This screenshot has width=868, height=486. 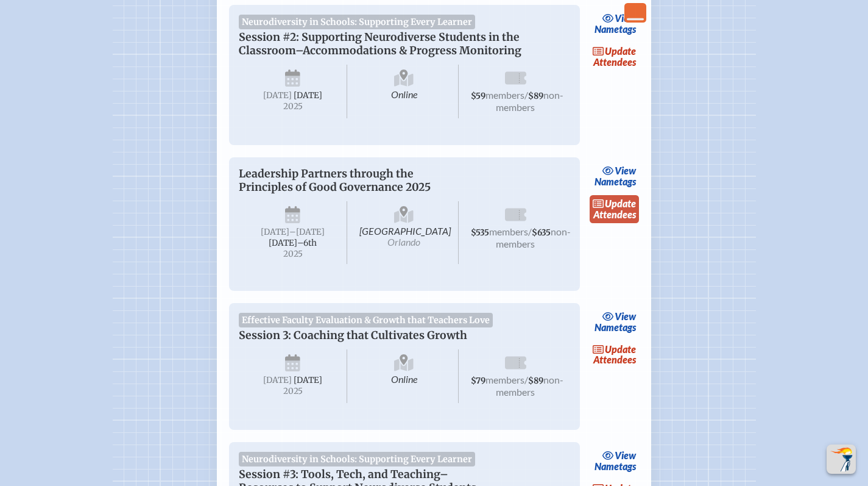 I want to click on button: Scroll Top, so click(x=841, y=459).